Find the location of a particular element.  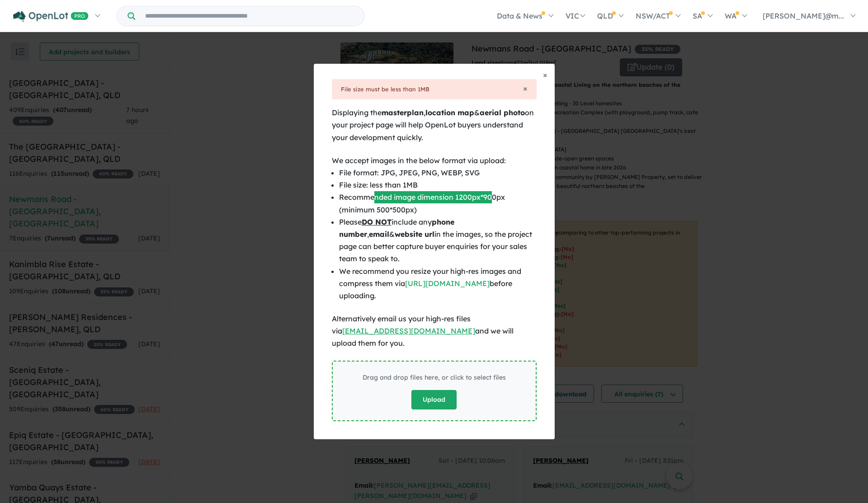

div: Alternatively email us your high-res files via and we will upload them for you. is located at coordinates (434, 331).